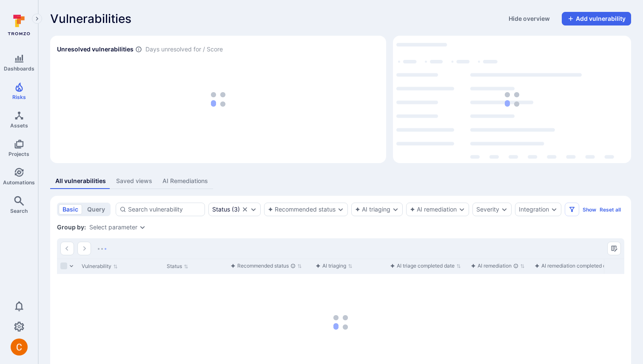  Describe the element at coordinates (19, 97) in the screenshot. I see `span: Risks` at that location.